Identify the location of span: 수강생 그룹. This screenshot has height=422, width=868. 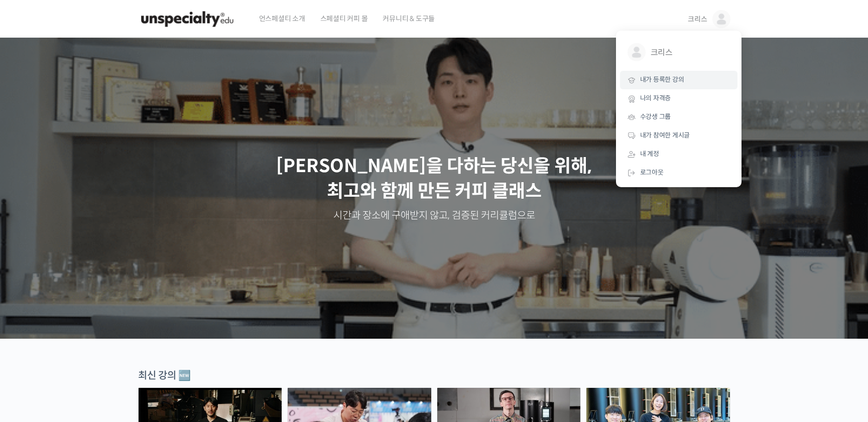
(656, 116).